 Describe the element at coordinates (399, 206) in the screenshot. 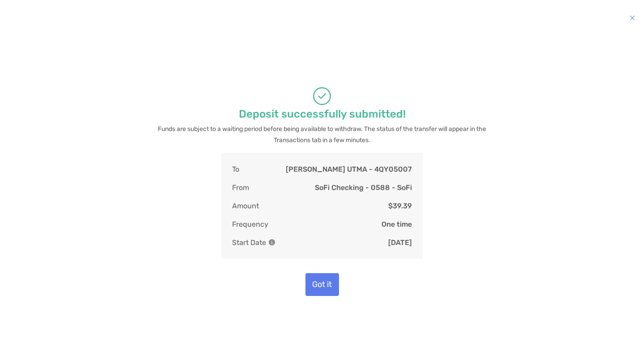

I see `p: $39.39` at that location.